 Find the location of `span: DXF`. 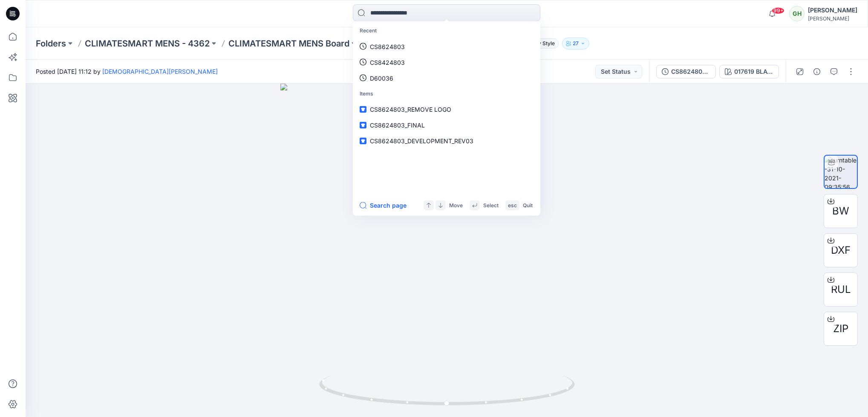

span: DXF is located at coordinates (841, 250).